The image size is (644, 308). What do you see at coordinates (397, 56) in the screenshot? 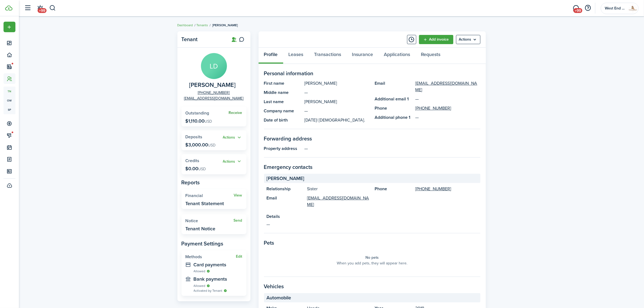
I see `a: Applications` at bounding box center [397, 56].